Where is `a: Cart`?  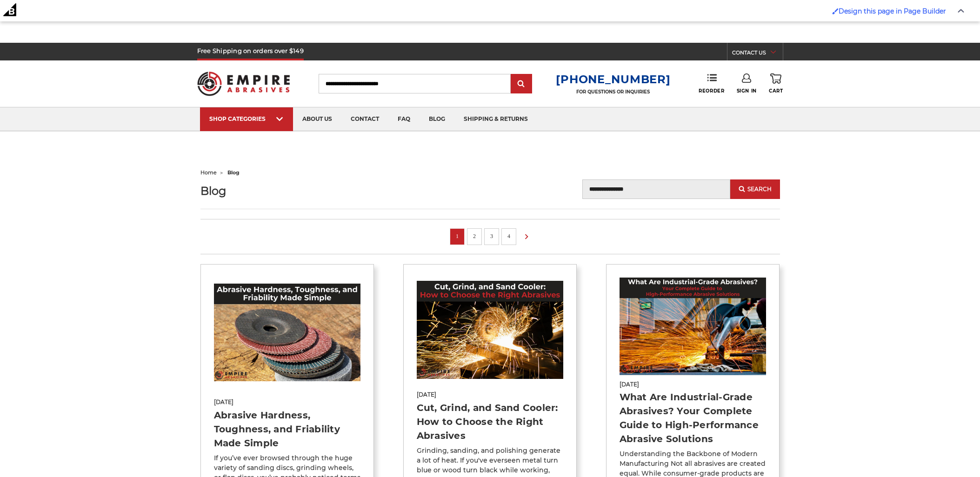
a: Cart is located at coordinates (775, 83).